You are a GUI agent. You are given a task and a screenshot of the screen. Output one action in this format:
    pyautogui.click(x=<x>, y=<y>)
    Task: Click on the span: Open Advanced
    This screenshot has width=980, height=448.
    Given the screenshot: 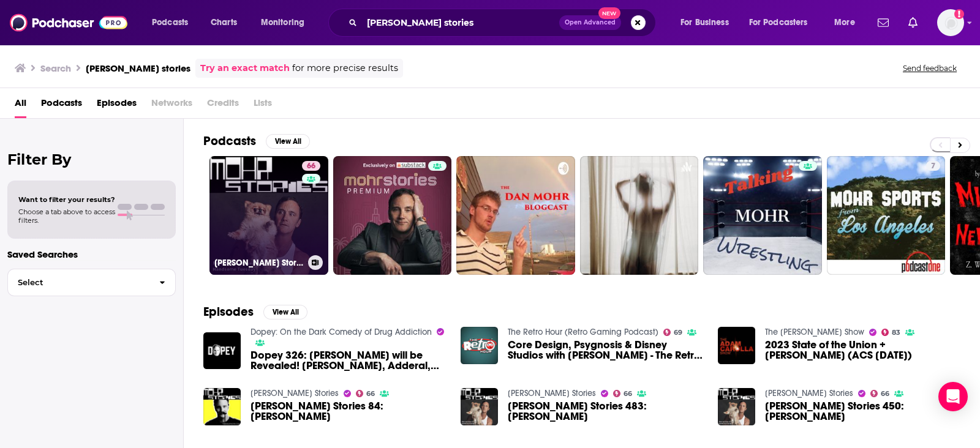 What is the action you would take?
    pyautogui.click(x=590, y=23)
    